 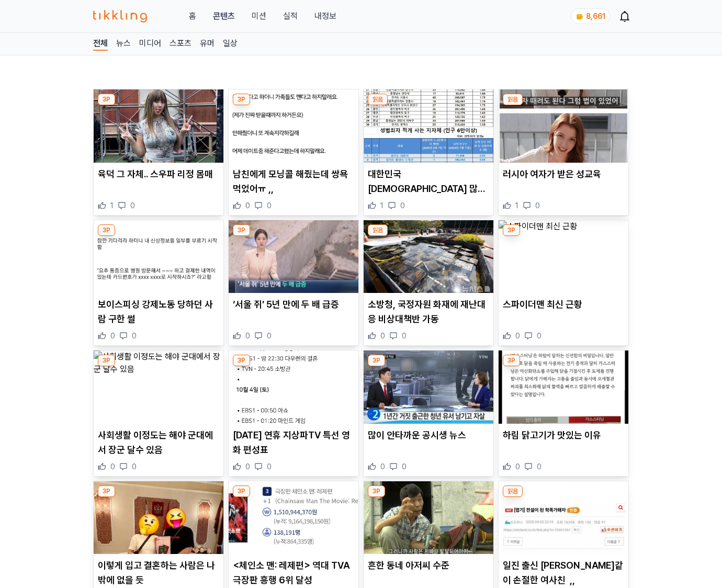 What do you see at coordinates (580, 17) in the screenshot?
I see `img: coin` at bounding box center [580, 17].